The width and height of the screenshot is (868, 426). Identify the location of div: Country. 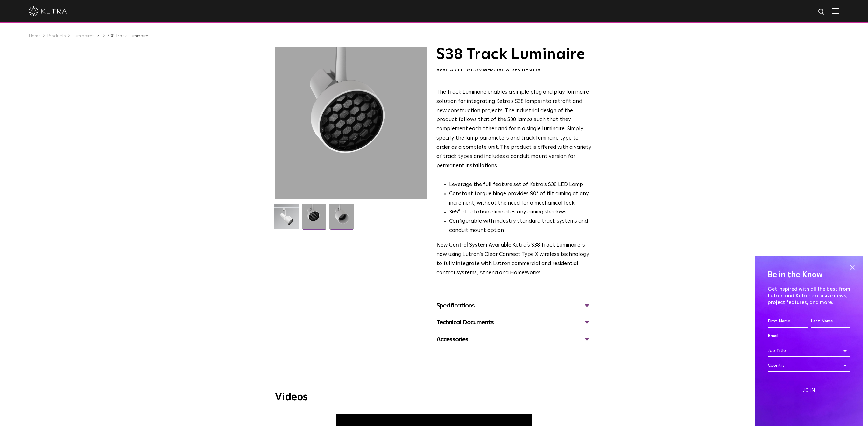
(809, 365).